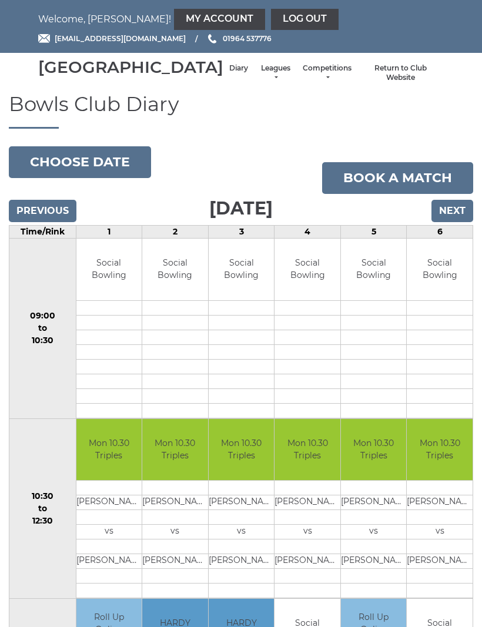 The image size is (482, 627). I want to click on a: Diary, so click(239, 68).